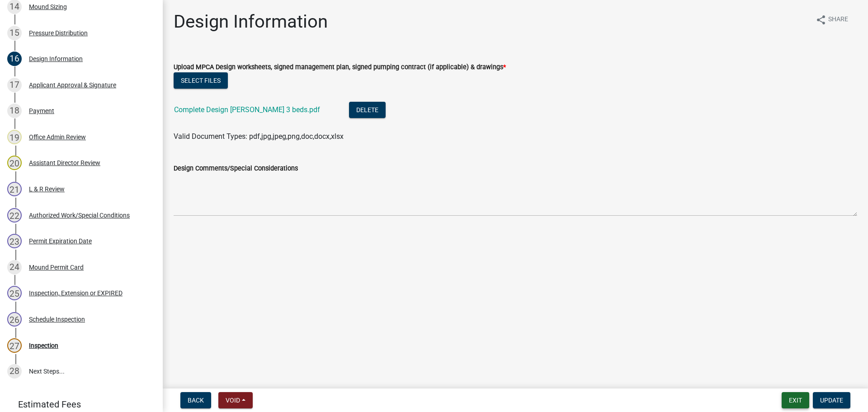 The width and height of the screenshot is (868, 412). Describe the element at coordinates (200, 81) in the screenshot. I see `button: Select files` at that location.